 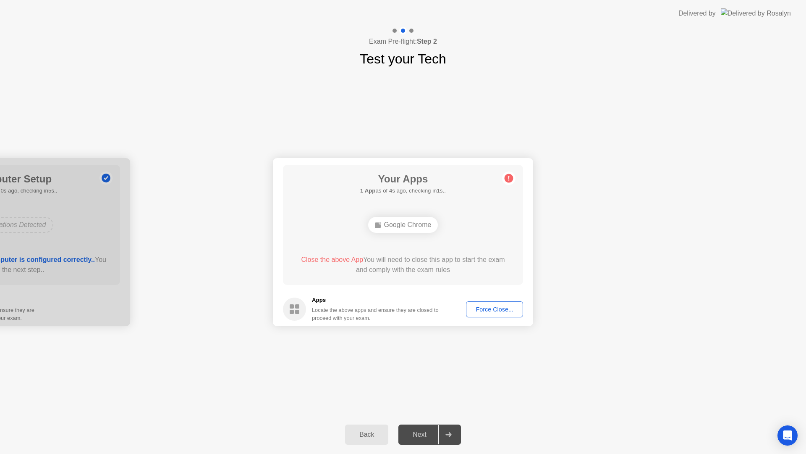 I want to click on b: Step 2, so click(x=427, y=41).